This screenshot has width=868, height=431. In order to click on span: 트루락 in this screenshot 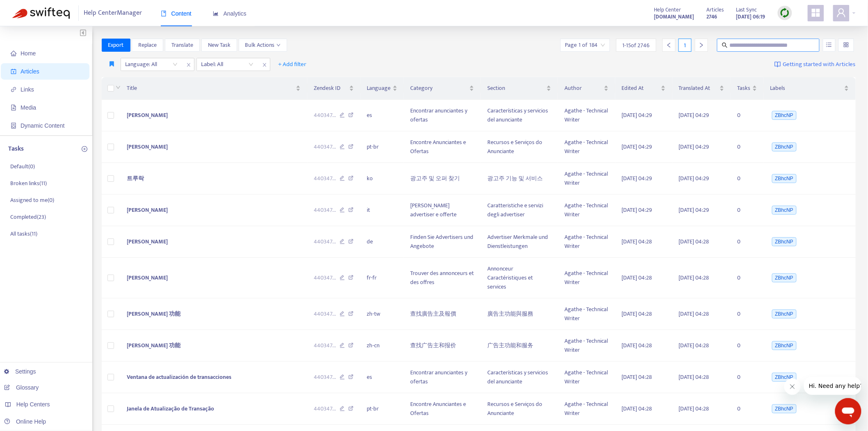, I will do `click(135, 178)`.